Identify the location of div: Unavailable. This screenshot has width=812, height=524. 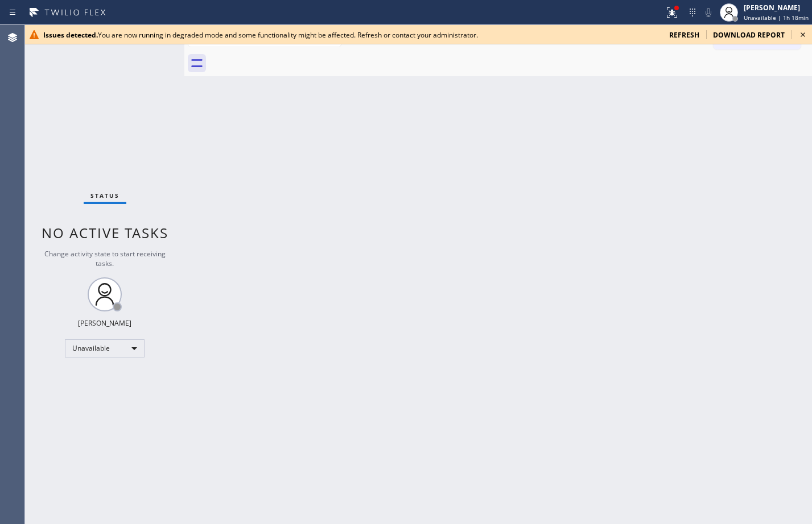
(105, 349).